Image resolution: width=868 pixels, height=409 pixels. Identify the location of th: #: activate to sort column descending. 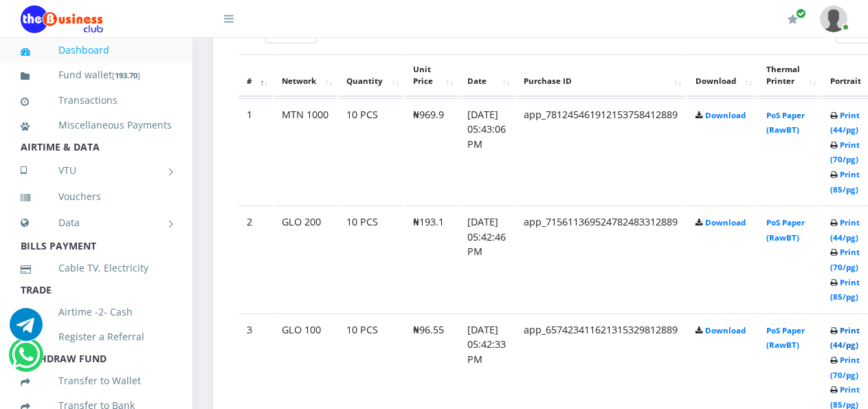
(255, 76).